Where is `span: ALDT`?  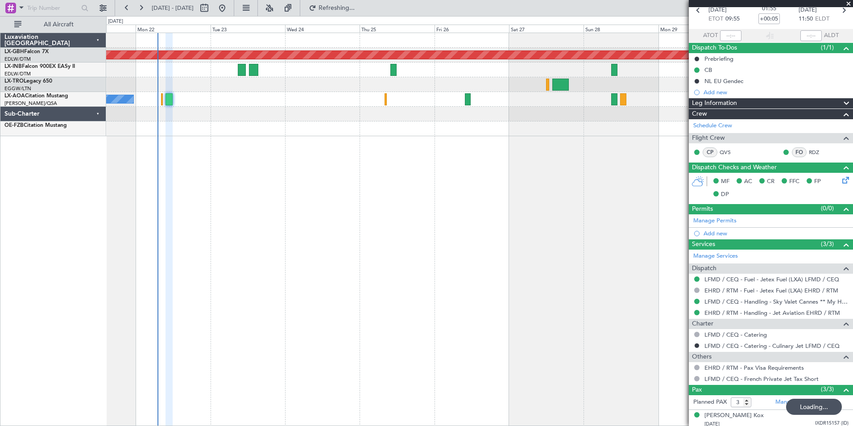 span: ALDT is located at coordinates (831, 36).